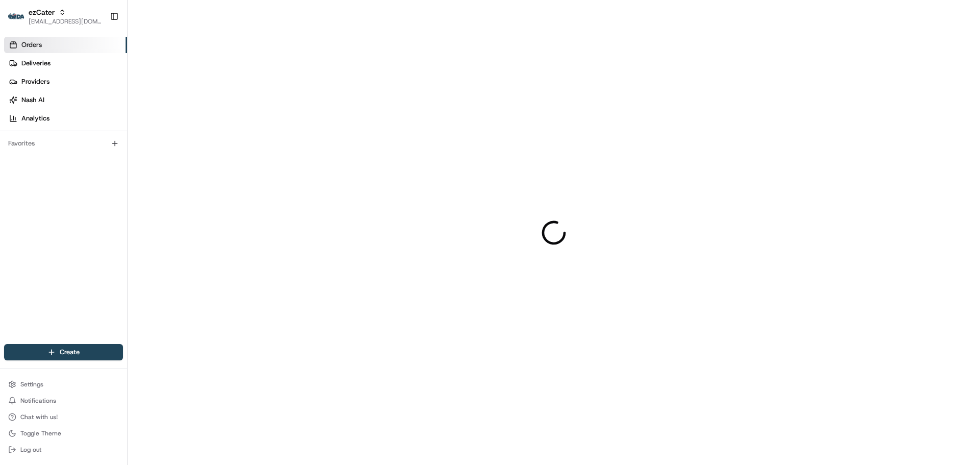 This screenshot has height=465, width=980. What do you see at coordinates (32, 385) in the screenshot?
I see `span: Settings` at bounding box center [32, 385].